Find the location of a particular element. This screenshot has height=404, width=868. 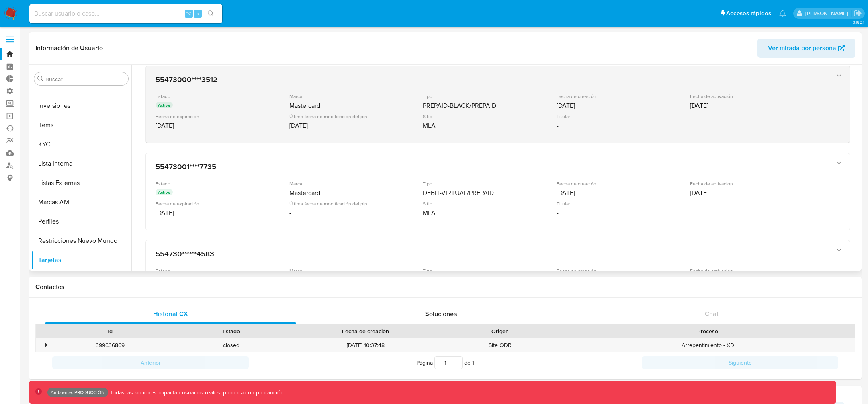

input: Buscar is located at coordinates (85, 79).